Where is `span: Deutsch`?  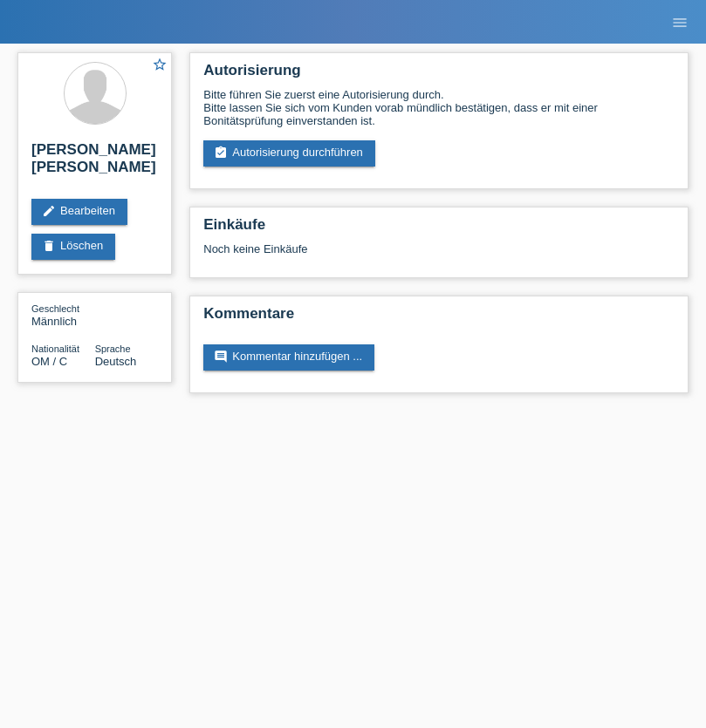 span: Deutsch is located at coordinates (116, 361).